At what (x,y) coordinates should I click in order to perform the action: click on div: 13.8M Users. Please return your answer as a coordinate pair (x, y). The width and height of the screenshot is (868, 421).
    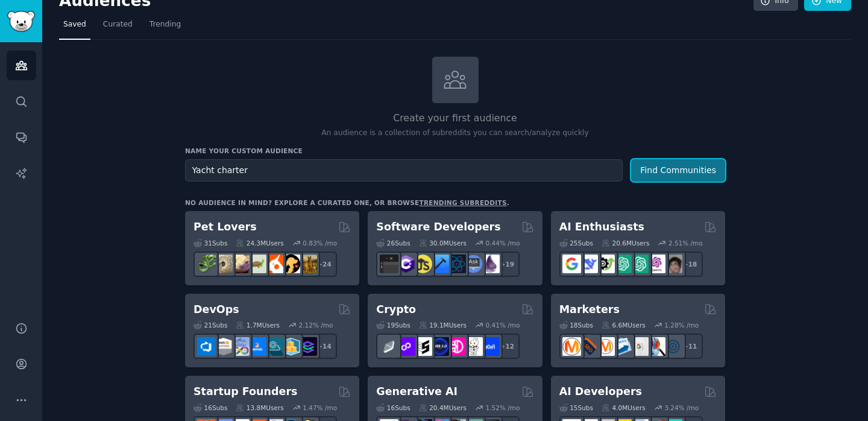
    Looking at the image, I should click on (259, 408).